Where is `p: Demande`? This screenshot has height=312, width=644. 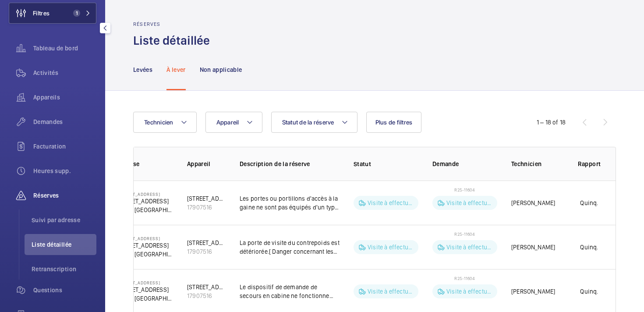
p: Demande is located at coordinates (465, 164).